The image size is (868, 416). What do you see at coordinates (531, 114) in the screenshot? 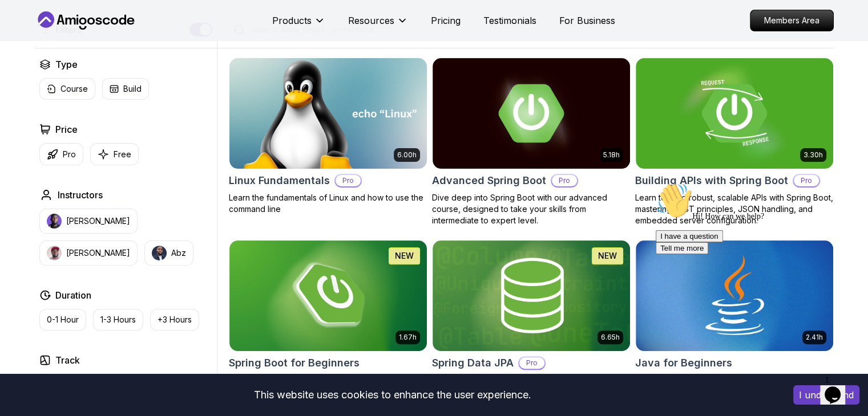
I see `img: Advanced Spring Boot card` at bounding box center [531, 114].